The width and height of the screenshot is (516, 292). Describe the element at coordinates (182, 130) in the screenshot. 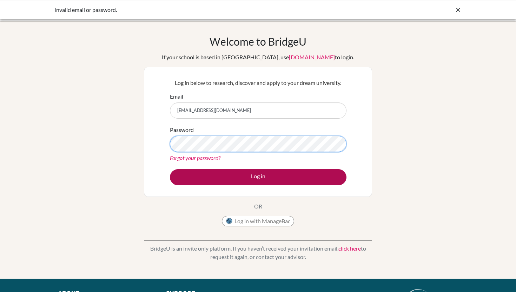

I see `label: Password` at that location.